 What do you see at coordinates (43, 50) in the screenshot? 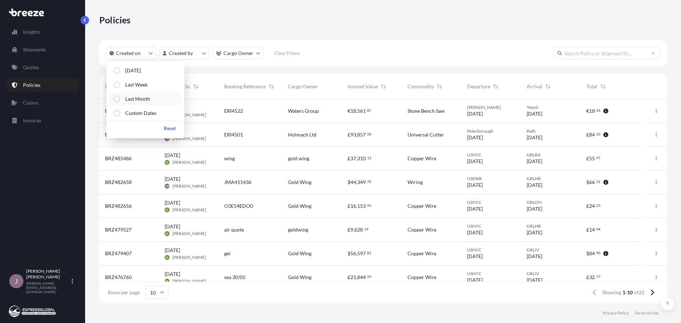
I see `a: Shipments` at bounding box center [43, 50].